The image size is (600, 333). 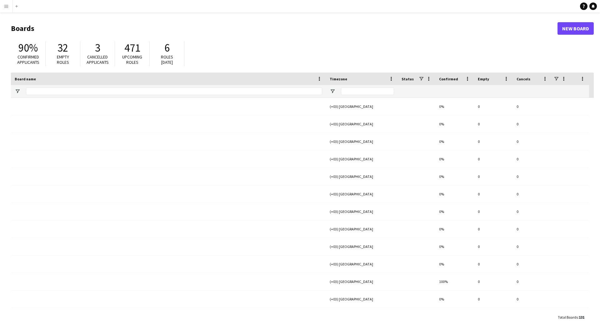 What do you see at coordinates (63, 48) in the screenshot?
I see `span: 32` at bounding box center [63, 48].